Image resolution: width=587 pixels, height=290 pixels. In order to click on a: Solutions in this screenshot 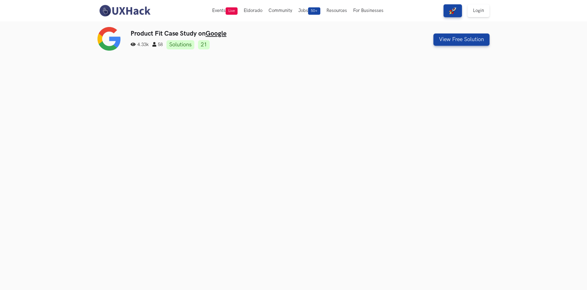, I will do `click(180, 45)`.